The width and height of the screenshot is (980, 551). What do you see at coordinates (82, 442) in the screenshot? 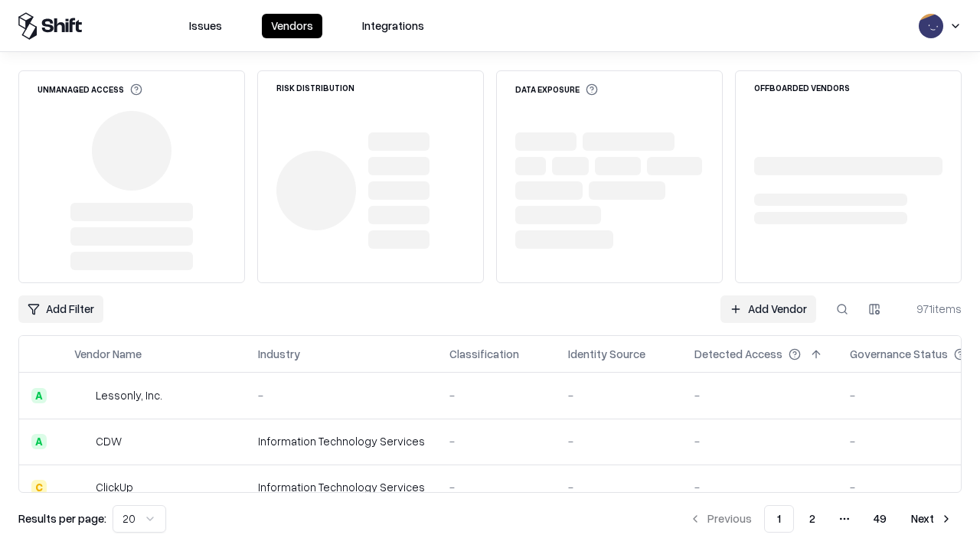
I see `img: CDW` at bounding box center [82, 442].